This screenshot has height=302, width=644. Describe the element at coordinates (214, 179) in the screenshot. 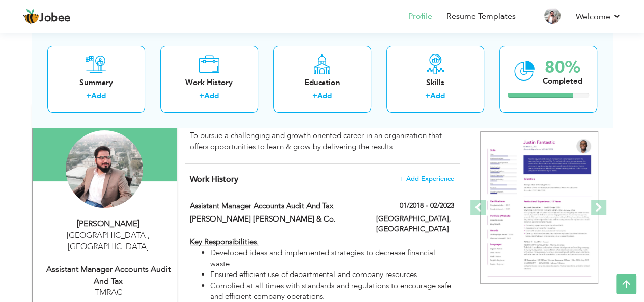

I see `span: Work History` at that location.